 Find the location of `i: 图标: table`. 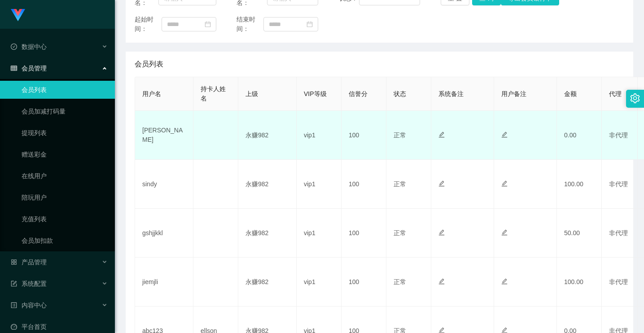

i: 图标: table is located at coordinates (14, 69).